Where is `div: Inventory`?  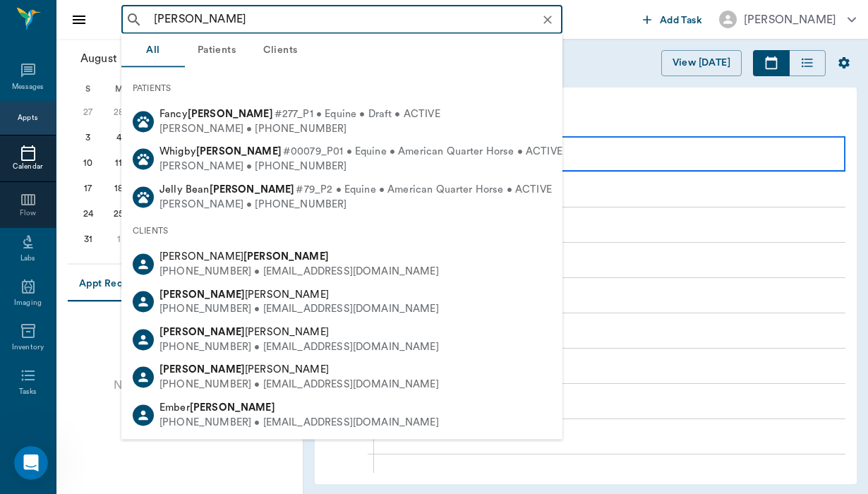
div: Inventory is located at coordinates (28, 348).